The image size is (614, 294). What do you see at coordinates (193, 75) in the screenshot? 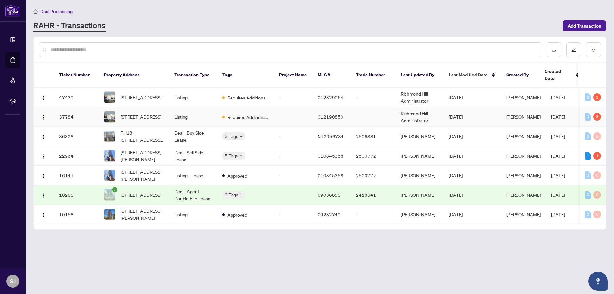
I see `th: Transaction Type` at bounding box center [193, 75].